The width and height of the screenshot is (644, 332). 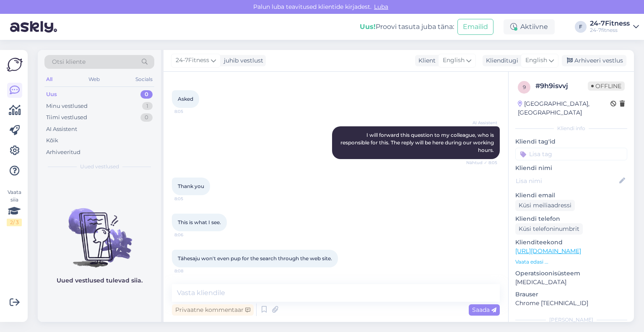 I want to click on span: AI Assistent, so click(x=482, y=123).